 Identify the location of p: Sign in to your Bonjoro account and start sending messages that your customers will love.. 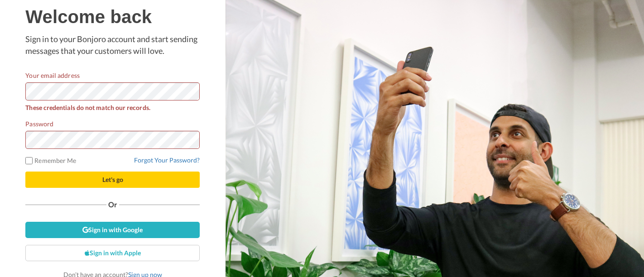
(112, 45).